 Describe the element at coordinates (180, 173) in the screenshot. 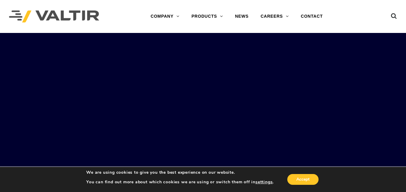

I see `p: We are using cookies to give you the best experience on our website.` at that location.